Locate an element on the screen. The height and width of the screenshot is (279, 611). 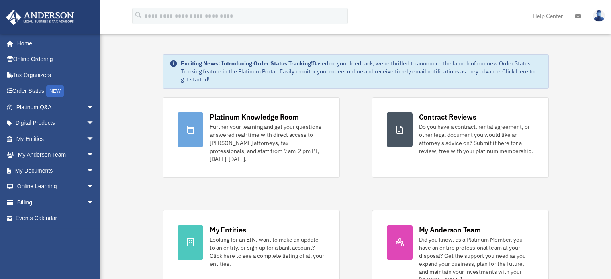
a: Home is located at coordinates (54, 43).